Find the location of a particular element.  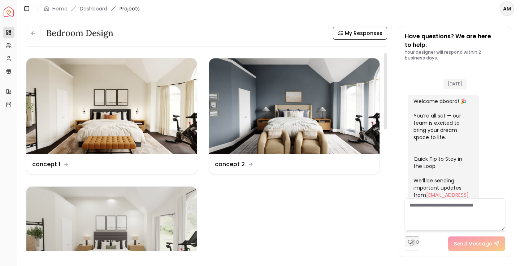

a: concept 1concept 1 is located at coordinates (112, 117).